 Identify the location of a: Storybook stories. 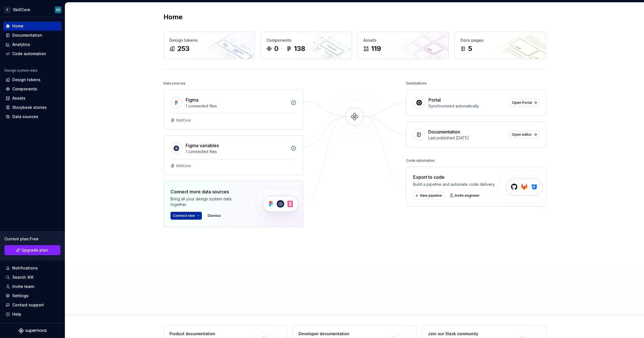
(32, 107).